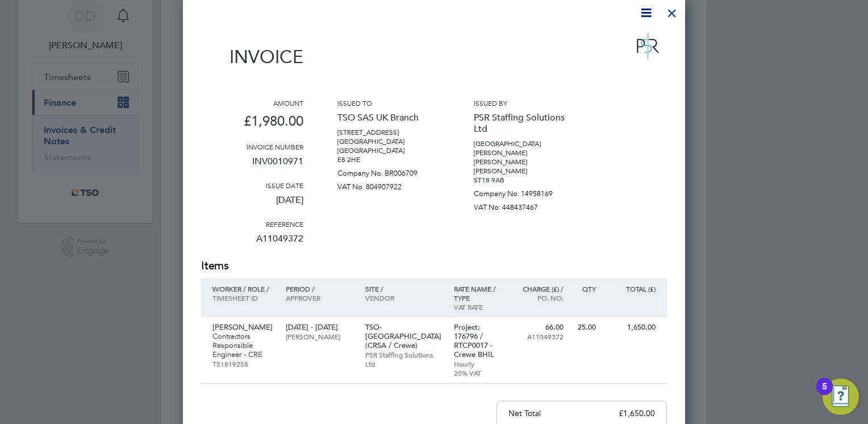 This screenshot has width=868, height=424. Describe the element at coordinates (243, 297) in the screenshot. I see `p: Timesheet ID` at that location.